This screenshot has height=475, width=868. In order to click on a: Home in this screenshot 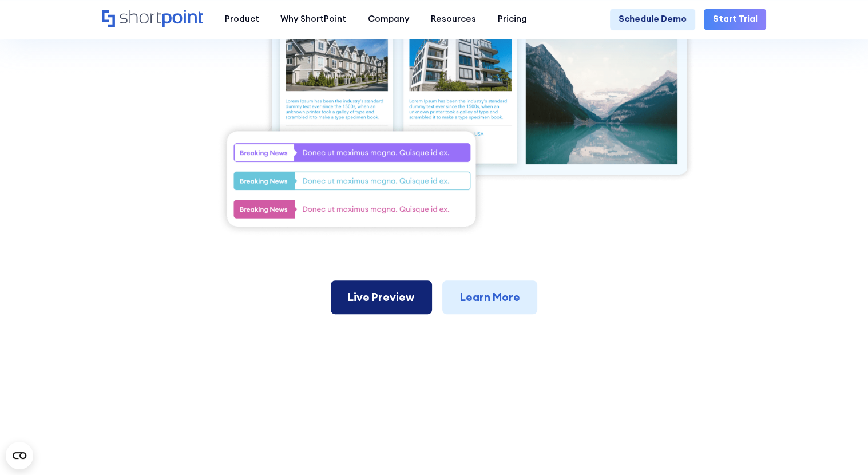, I will do `click(152, 19)`.